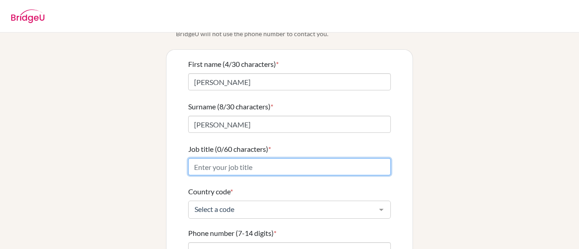 The image size is (579, 249). I want to click on label: First name (4/30 characters), so click(234, 64).